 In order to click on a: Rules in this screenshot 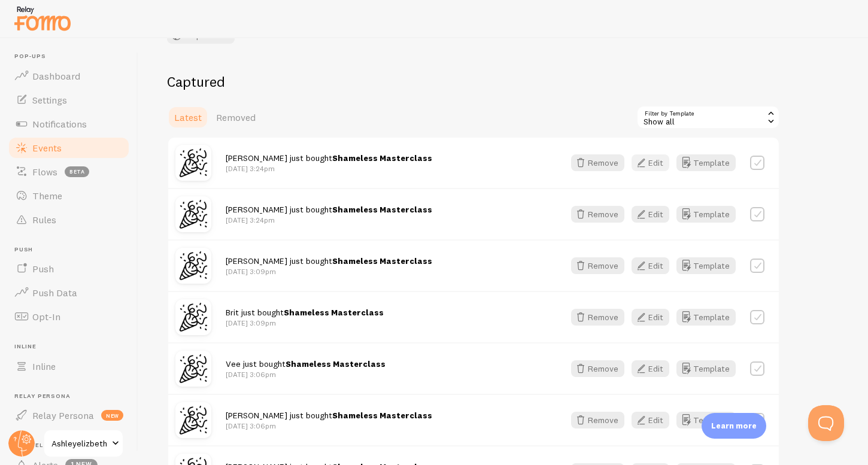, I will do `click(69, 220)`.